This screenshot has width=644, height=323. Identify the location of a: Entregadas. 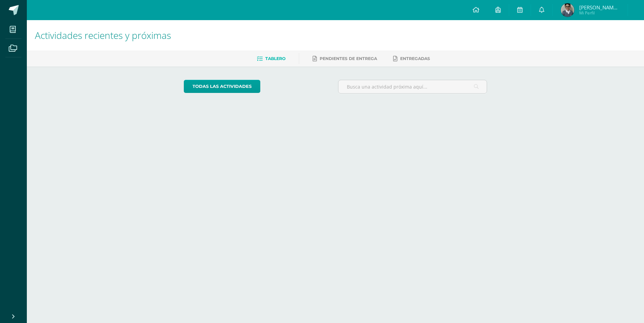
(411, 59).